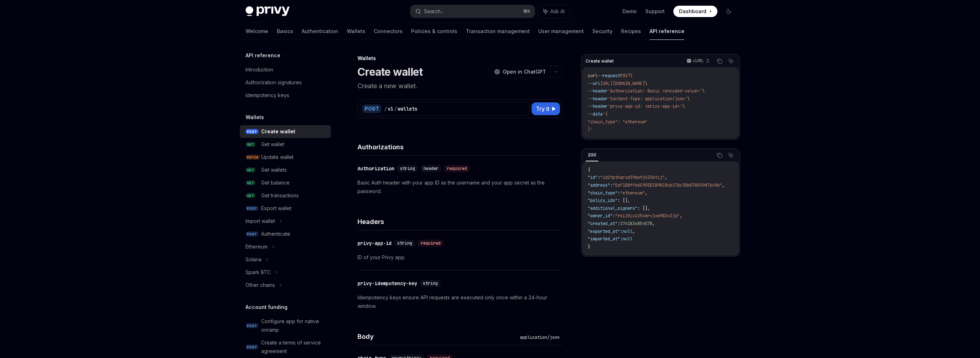 This screenshot has height=358, width=980. I want to click on p: cURL, so click(698, 61).